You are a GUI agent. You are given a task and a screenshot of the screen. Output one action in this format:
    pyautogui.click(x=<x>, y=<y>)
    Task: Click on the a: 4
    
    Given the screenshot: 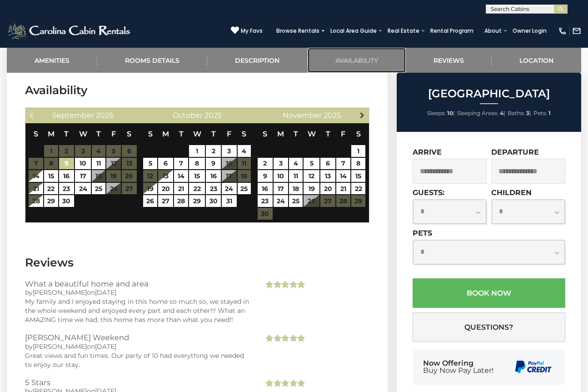 What is the action you would take?
    pyautogui.click(x=244, y=151)
    